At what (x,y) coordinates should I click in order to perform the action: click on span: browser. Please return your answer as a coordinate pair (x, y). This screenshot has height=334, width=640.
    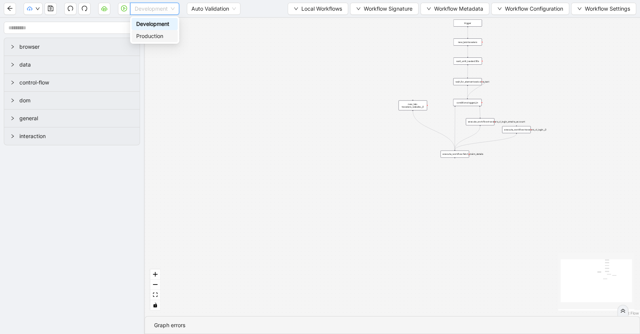
    Looking at the image, I should click on (76, 47).